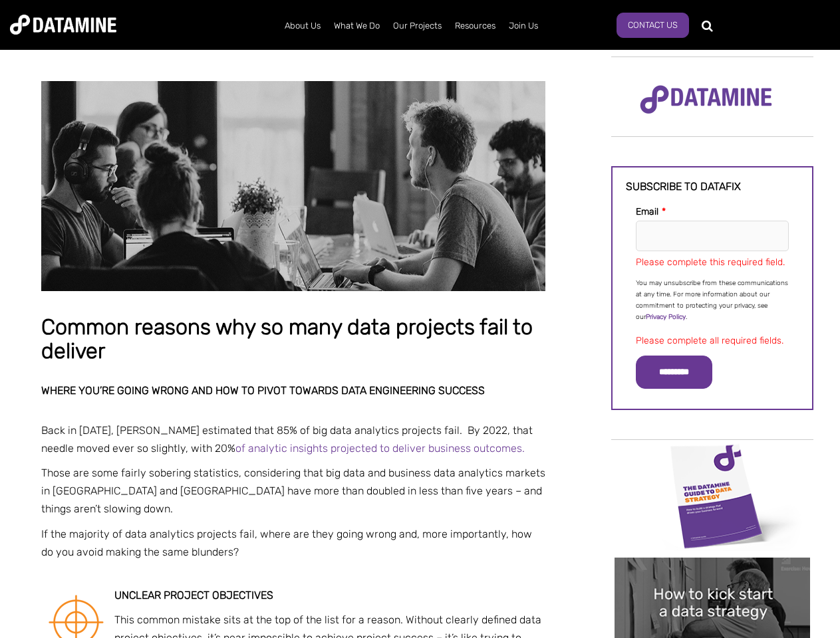 The width and height of the screenshot is (840, 638). I want to click on a: Resources, so click(475, 26).